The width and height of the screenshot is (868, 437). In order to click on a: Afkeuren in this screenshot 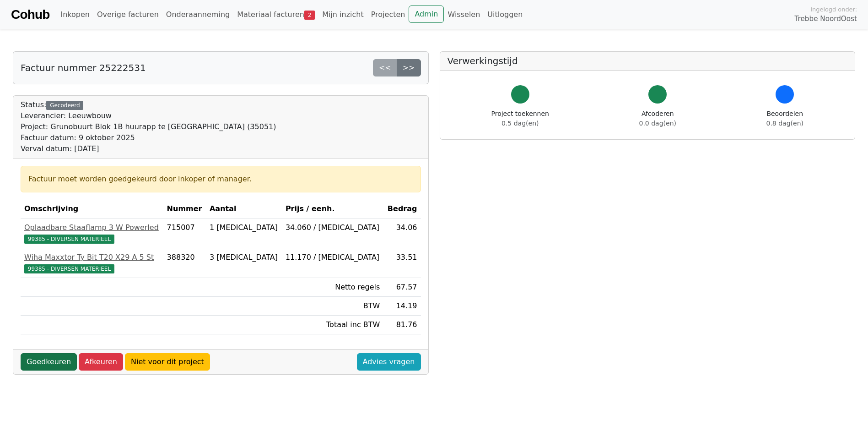, I will do `click(101, 362)`.